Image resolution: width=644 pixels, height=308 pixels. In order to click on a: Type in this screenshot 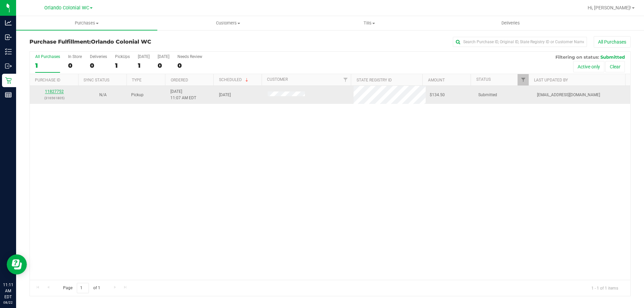, I will do `click(136, 80)`.